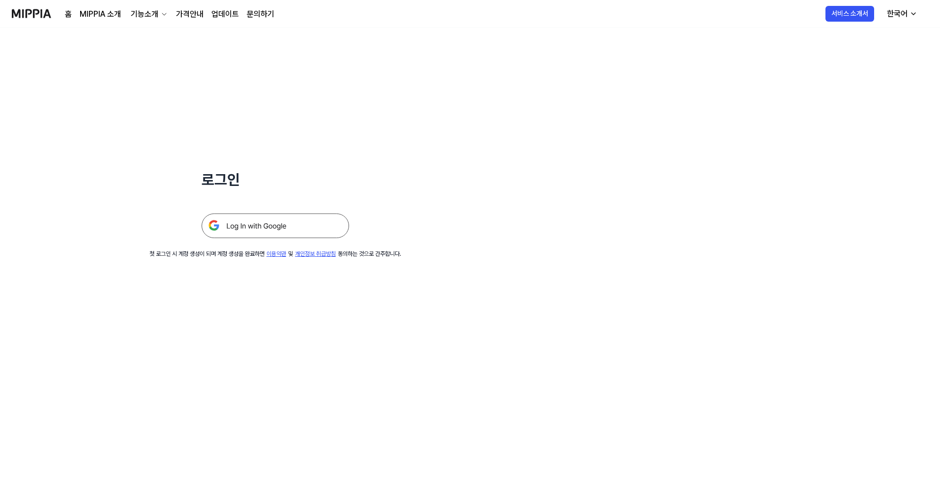 This screenshot has width=940, height=487. What do you see at coordinates (275, 179) in the screenshot?
I see `h1: 로그인` at bounding box center [275, 179].